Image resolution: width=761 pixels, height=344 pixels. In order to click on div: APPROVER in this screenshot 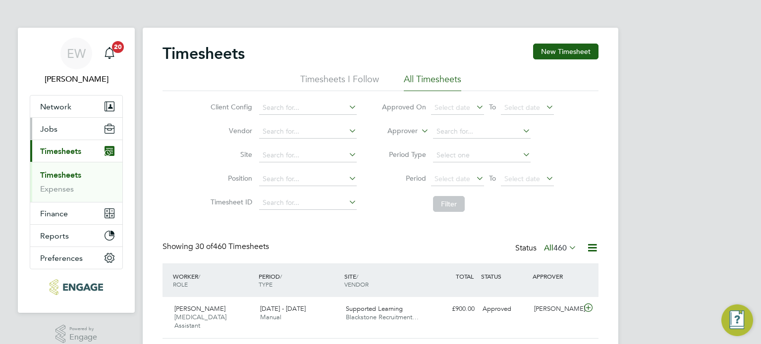, I will do `click(556, 277)`.